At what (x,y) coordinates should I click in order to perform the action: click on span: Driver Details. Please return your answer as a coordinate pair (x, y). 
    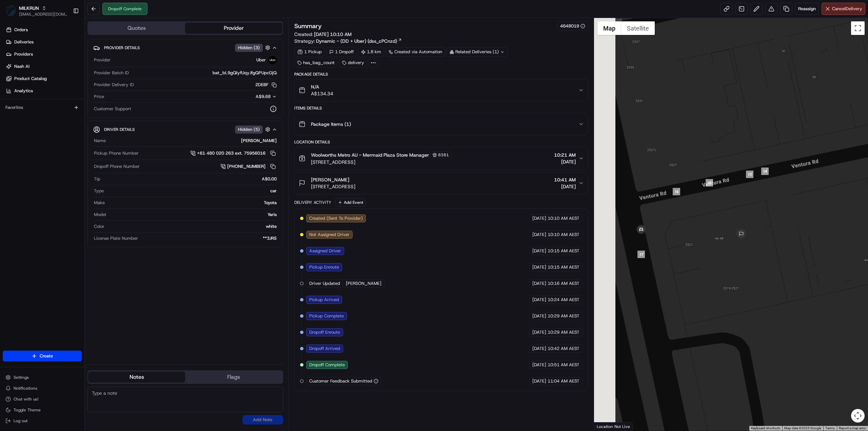
    Looking at the image, I should click on (119, 130).